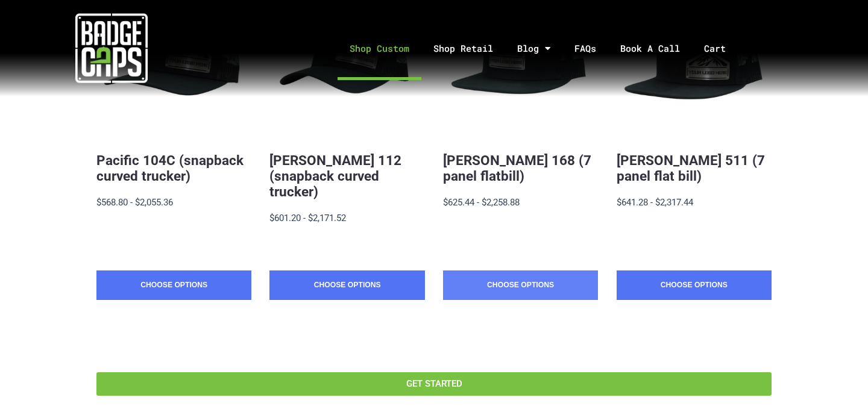 This screenshot has width=868, height=418. What do you see at coordinates (307, 218) in the screenshot?
I see `span: $601.20 - $2,171.52` at bounding box center [307, 218].